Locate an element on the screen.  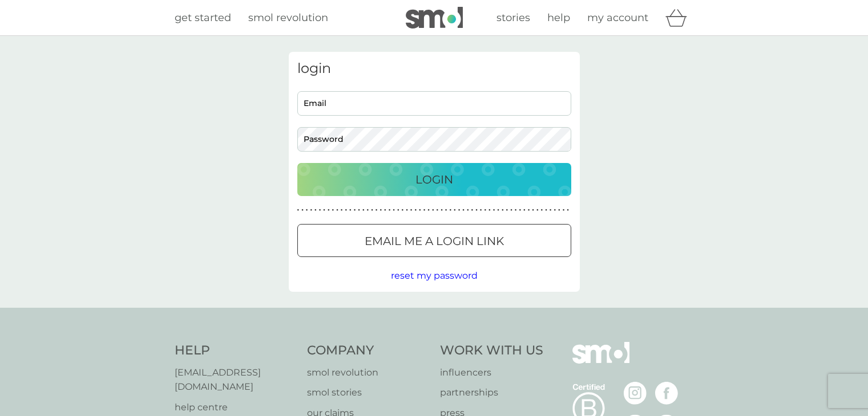
p: smol stories is located at coordinates (368, 393).